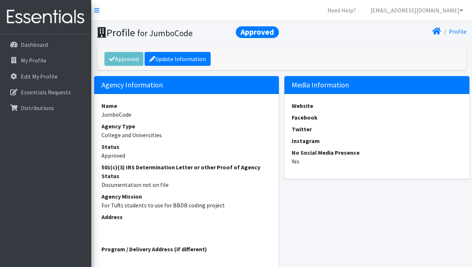 The image size is (472, 267). I want to click on dt: 501(c)(3) IRS Determination Letter or other Proof of Agency Status, so click(187, 171).